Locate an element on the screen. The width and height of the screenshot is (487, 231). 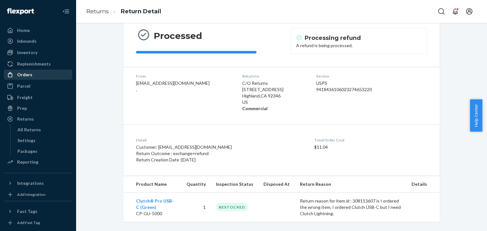
div: Freight is located at coordinates (25, 98).